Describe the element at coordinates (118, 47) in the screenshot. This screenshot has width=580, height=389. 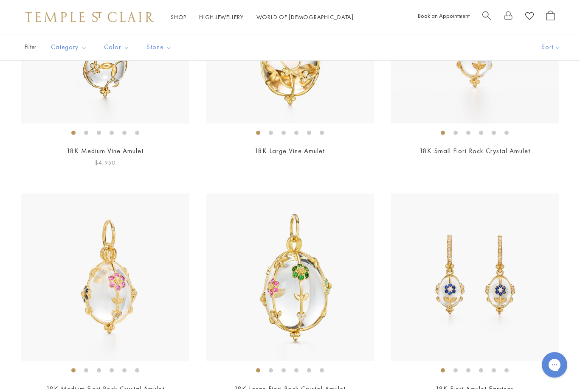
I see `span: Color` at that location.